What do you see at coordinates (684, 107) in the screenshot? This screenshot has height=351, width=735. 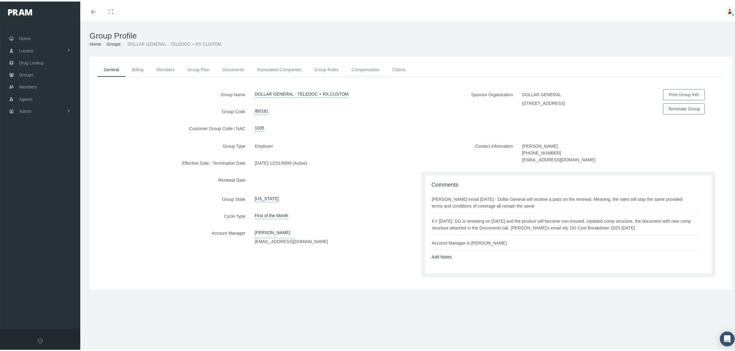 I see `button: Terminate Group` at bounding box center [684, 107].